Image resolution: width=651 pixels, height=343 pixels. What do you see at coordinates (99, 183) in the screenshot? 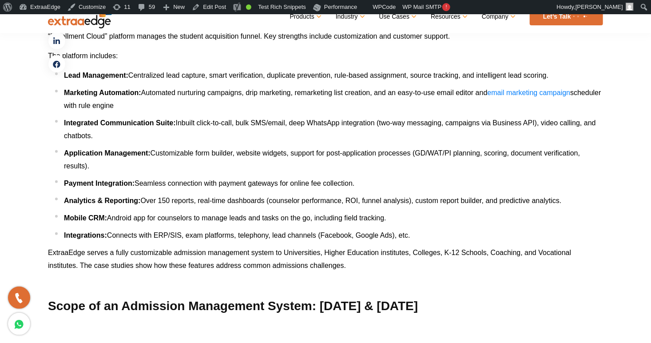
I see `b: Payment Integration:` at bounding box center [99, 183].